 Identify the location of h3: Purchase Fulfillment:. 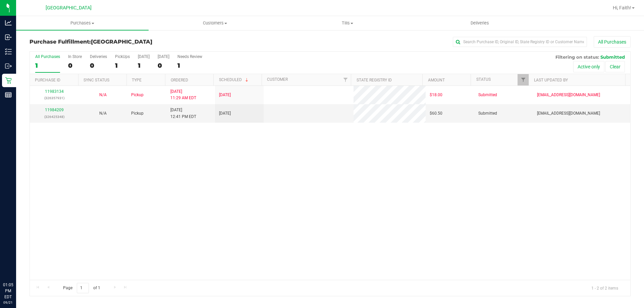
(130, 42).